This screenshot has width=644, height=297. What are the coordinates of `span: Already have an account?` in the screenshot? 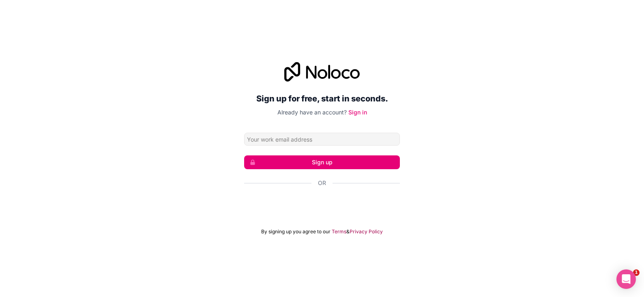 It's located at (312, 112).